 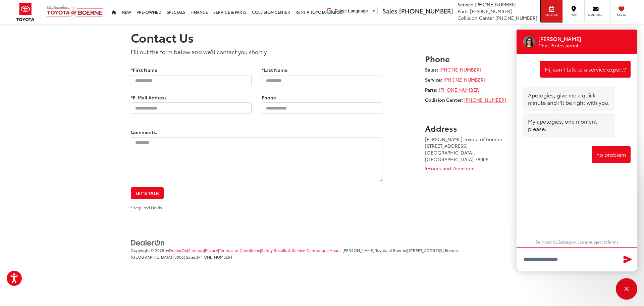 I want to click on span: Boerne,, so click(x=452, y=249).